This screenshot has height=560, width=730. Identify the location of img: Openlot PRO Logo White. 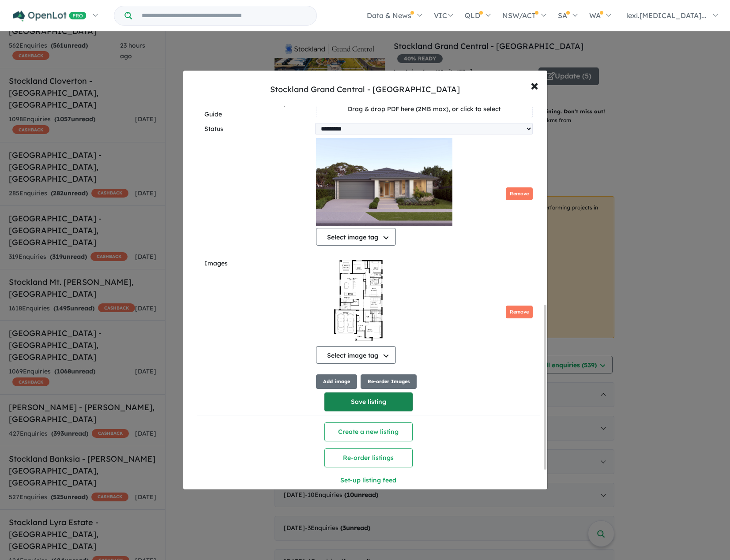
(49, 16).